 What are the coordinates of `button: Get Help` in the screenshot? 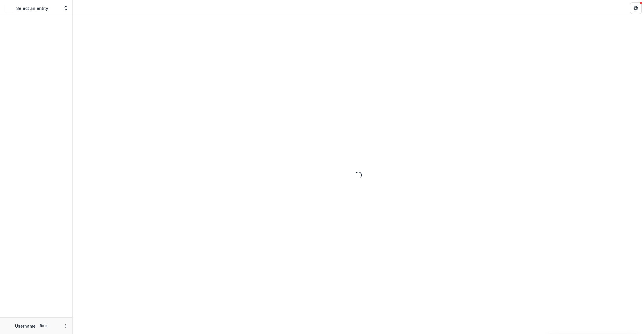 It's located at (636, 8).